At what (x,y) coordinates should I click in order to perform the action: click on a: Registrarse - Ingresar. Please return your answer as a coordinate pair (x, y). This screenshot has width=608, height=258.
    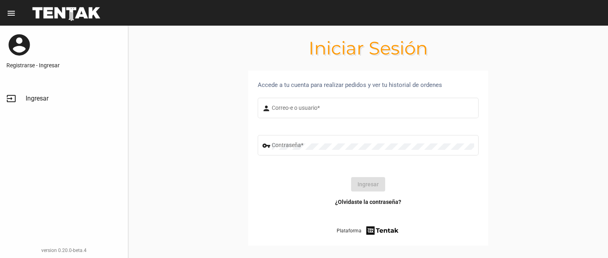
    Looking at the image, I should click on (64, 65).